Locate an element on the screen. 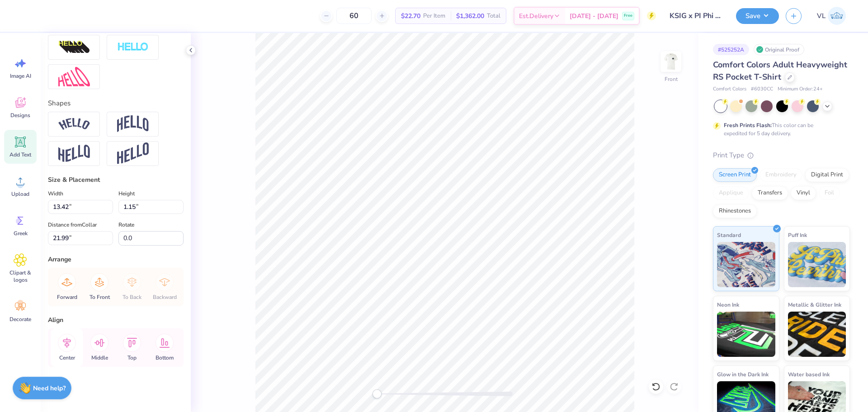 This screenshot has width=868, height=412. span: To Front is located at coordinates (99, 297).